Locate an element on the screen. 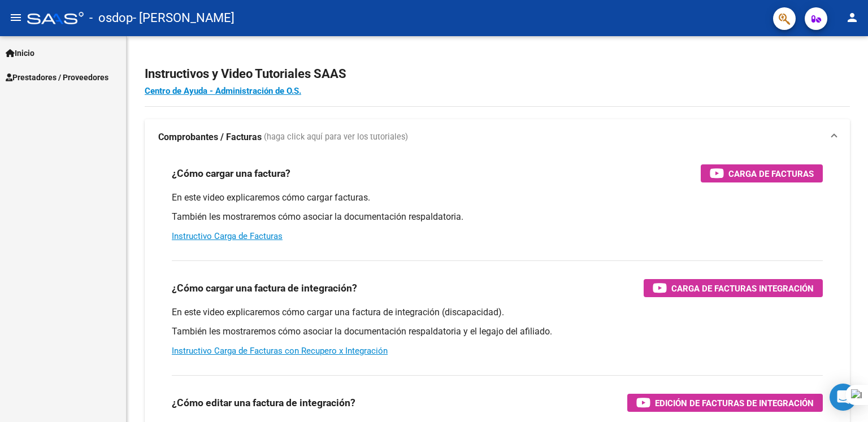 Image resolution: width=868 pixels, height=422 pixels. span: Prestadores / Proveedores is located at coordinates (57, 77).